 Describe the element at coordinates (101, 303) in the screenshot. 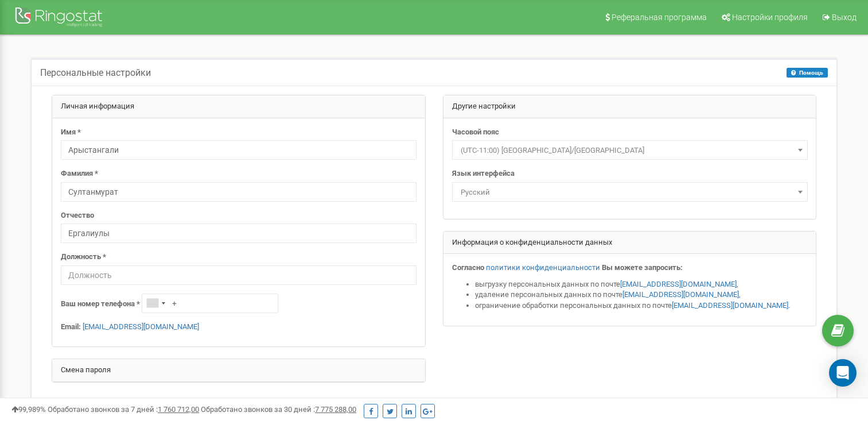

I see `label: Ваш номер телефона *` at that location.